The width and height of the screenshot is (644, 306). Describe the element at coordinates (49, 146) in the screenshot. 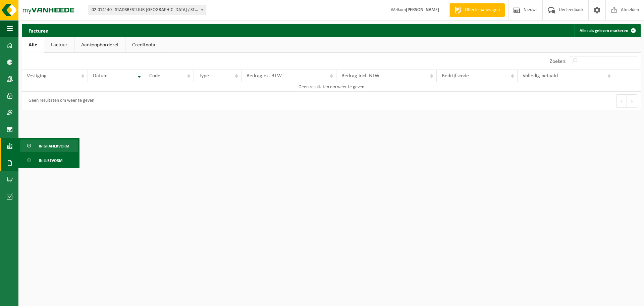

I see `a: In grafiekvorm` at that location.